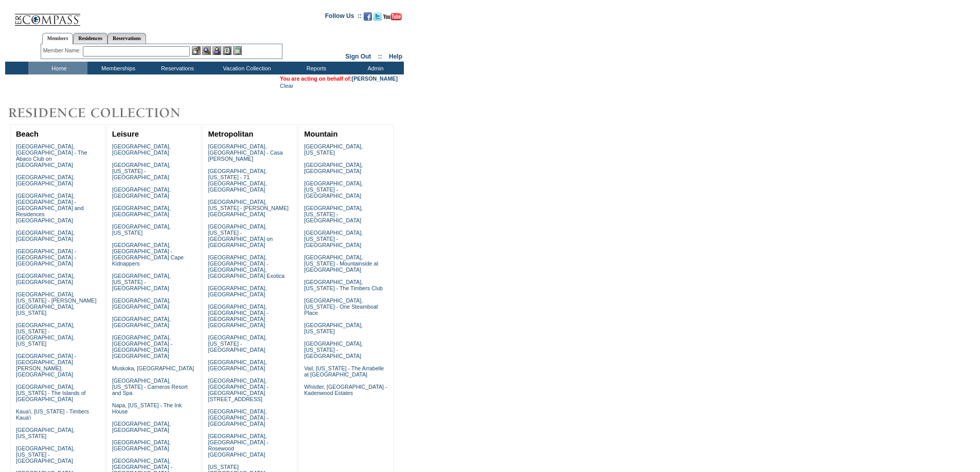  What do you see at coordinates (176, 67) in the screenshot?
I see `td: Reservations` at bounding box center [176, 67].